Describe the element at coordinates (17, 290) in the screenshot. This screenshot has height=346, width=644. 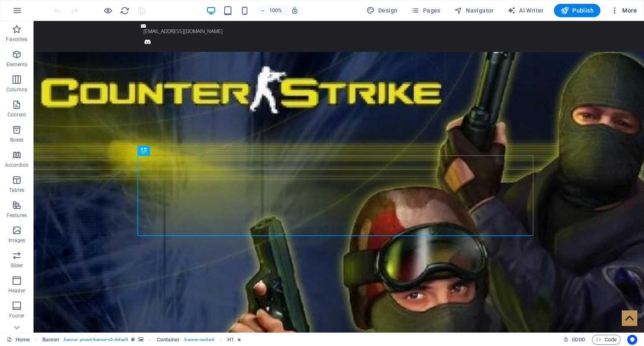
I see `p: Header` at that location.